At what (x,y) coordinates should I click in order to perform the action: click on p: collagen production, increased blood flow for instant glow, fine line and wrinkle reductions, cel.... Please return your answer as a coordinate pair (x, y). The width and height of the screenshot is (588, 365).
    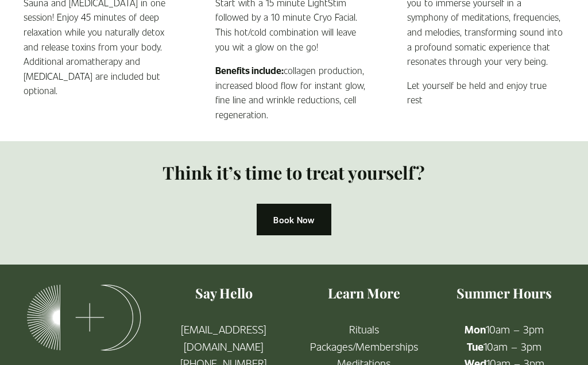
    Looking at the image, I should click on (294, 92).